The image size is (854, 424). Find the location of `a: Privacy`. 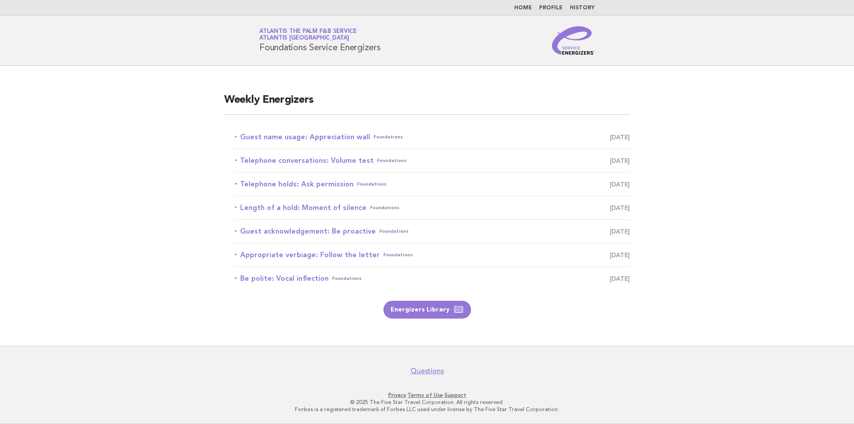

a: Privacy is located at coordinates (397, 395).